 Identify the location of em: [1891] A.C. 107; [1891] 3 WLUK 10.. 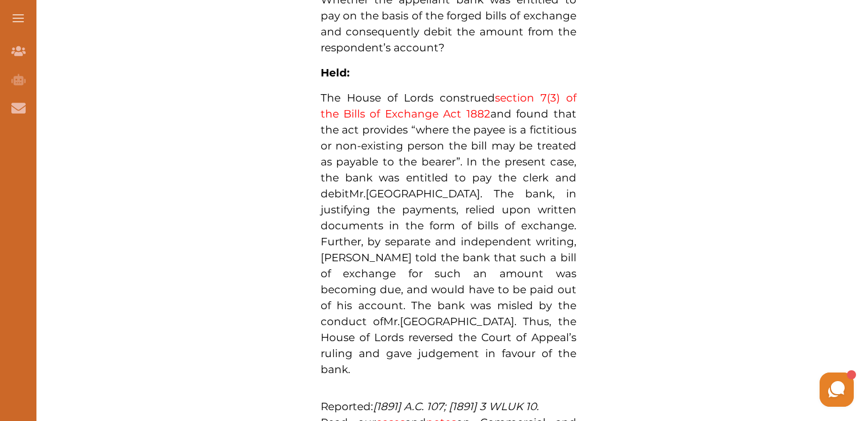
(456, 406).